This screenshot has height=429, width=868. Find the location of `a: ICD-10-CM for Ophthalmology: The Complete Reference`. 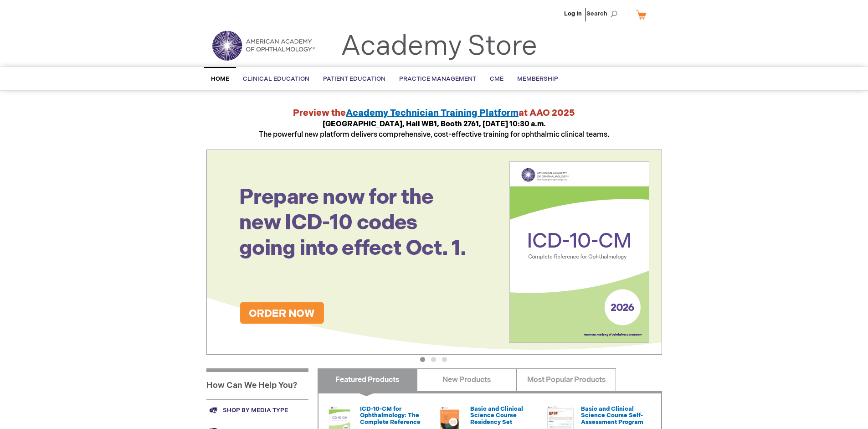

a: ICD-10-CM for Ophthalmology: The Complete Reference is located at coordinates (390, 415).